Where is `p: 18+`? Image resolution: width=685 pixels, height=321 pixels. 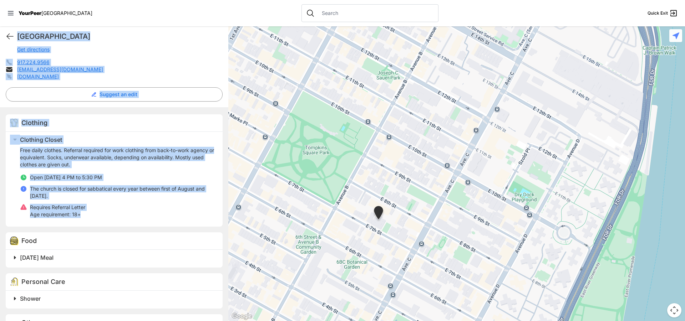
p: 18+ is located at coordinates (57, 215).